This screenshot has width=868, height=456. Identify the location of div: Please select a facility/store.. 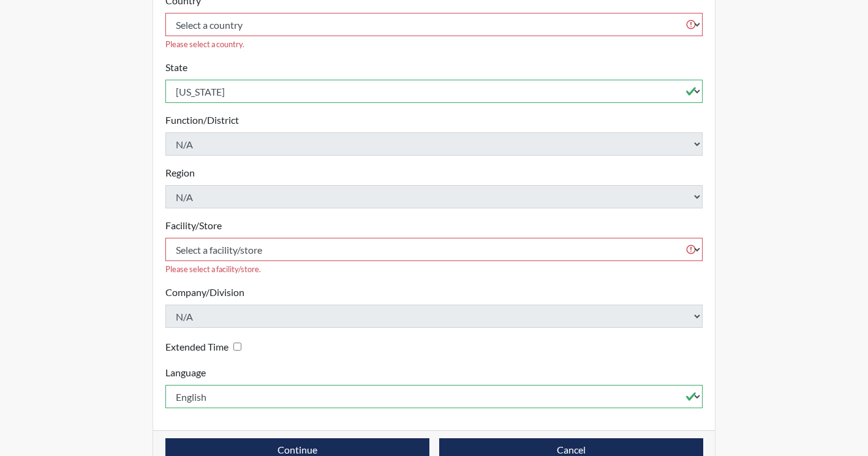
(435, 269).